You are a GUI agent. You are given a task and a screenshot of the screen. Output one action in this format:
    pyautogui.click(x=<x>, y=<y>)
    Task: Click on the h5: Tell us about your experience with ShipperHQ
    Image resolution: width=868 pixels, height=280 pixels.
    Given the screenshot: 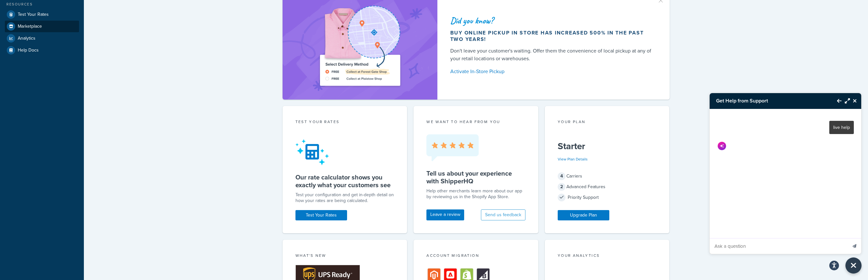 What is the action you would take?
    pyautogui.click(x=476, y=177)
    